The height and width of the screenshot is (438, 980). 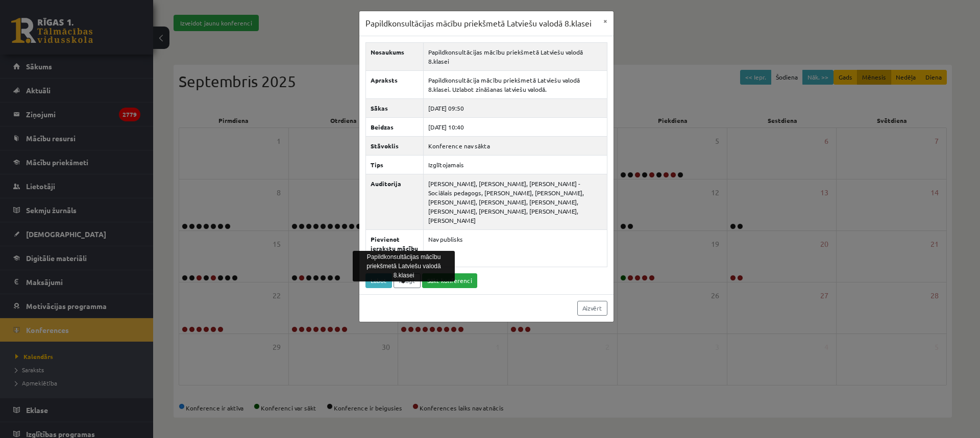 I want to click on th: Beidzas, so click(x=394, y=127).